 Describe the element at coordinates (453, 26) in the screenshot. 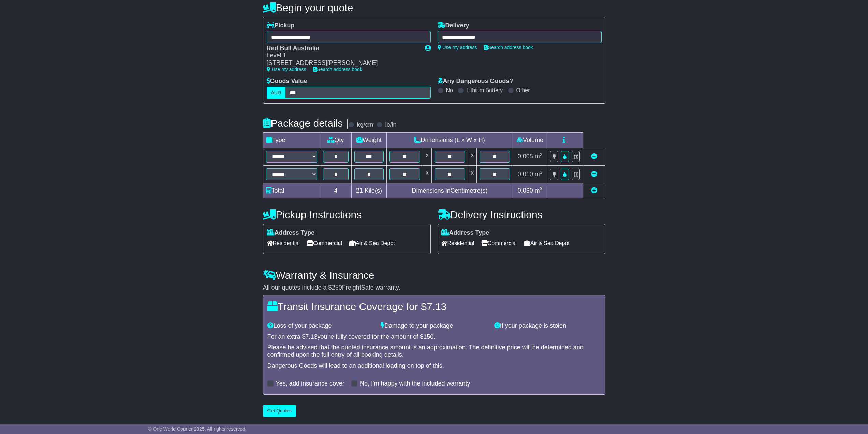

I see `label: Delivery` at that location.